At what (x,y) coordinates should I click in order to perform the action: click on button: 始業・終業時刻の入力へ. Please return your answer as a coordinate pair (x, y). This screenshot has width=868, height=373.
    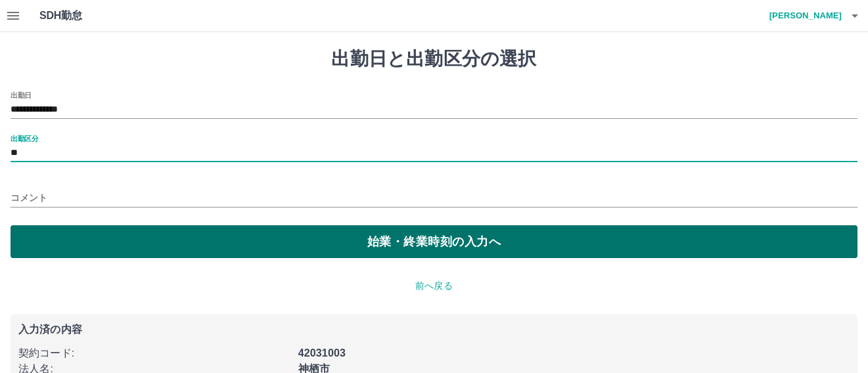
    Looking at the image, I should click on (433, 242).